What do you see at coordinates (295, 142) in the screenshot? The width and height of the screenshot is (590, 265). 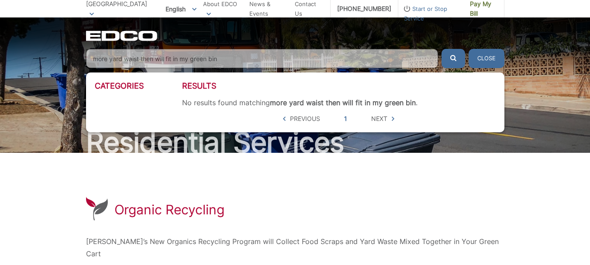 I see `h2: Residential Services` at bounding box center [295, 142].